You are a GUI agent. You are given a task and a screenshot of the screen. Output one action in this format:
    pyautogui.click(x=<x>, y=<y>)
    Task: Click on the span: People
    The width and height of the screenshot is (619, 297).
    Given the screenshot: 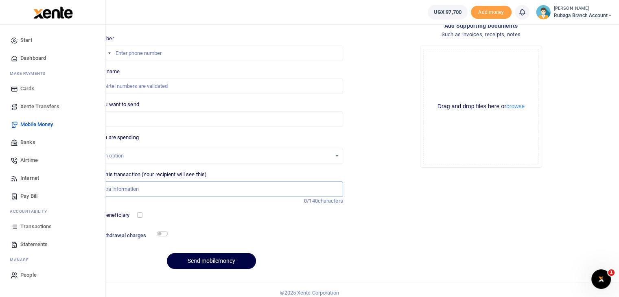 What is the action you would take?
    pyautogui.click(x=28, y=275)
    